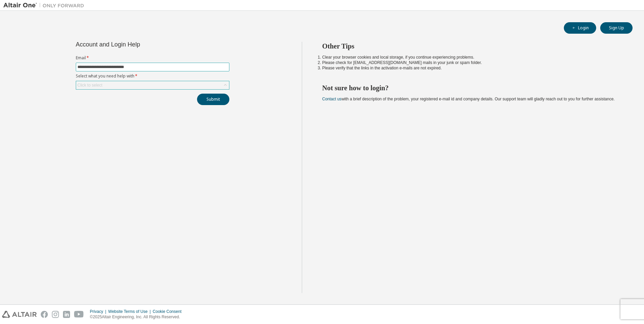 Image resolution: width=644 pixels, height=324 pixels. Describe the element at coordinates (153, 76) in the screenshot. I see `label: Select what you need help with` at that location.